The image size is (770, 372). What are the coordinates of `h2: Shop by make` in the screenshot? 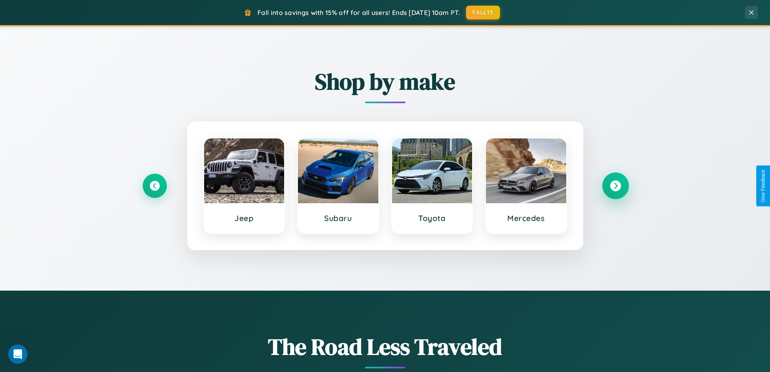 It's located at (385, 81).